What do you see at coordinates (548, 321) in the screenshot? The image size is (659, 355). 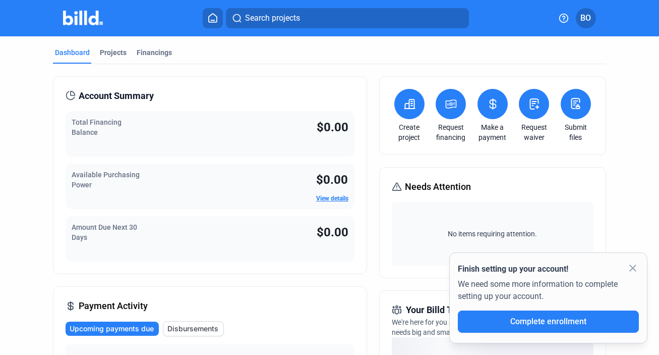 I see `span: Complete enrollment` at bounding box center [548, 321].